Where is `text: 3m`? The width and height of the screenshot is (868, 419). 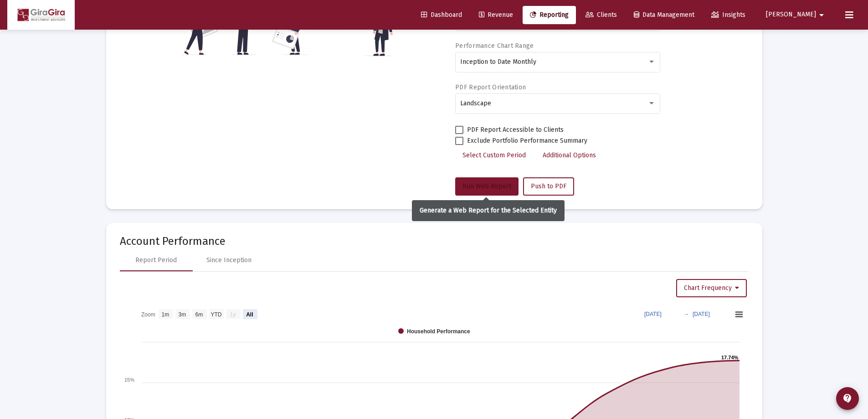
text: 3m is located at coordinates (182, 314).